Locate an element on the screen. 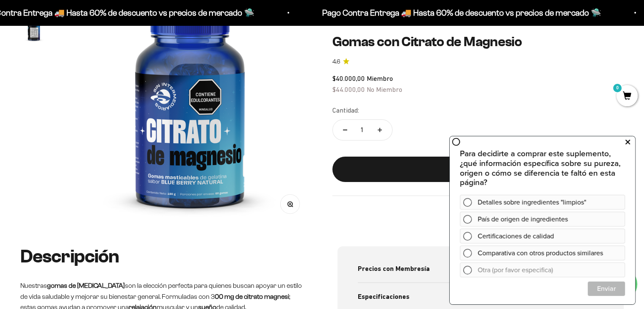 This screenshot has width=644, height=309. button: Ir al artículo 2 is located at coordinates (34, 30).